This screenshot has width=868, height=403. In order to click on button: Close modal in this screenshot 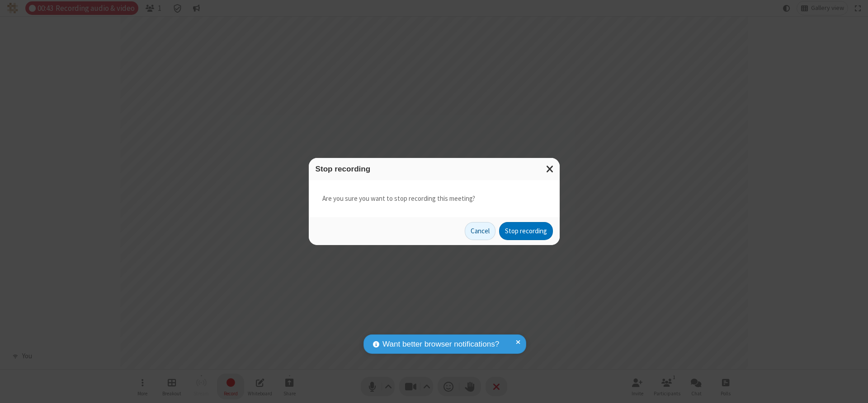, I will do `click(550, 169)`.